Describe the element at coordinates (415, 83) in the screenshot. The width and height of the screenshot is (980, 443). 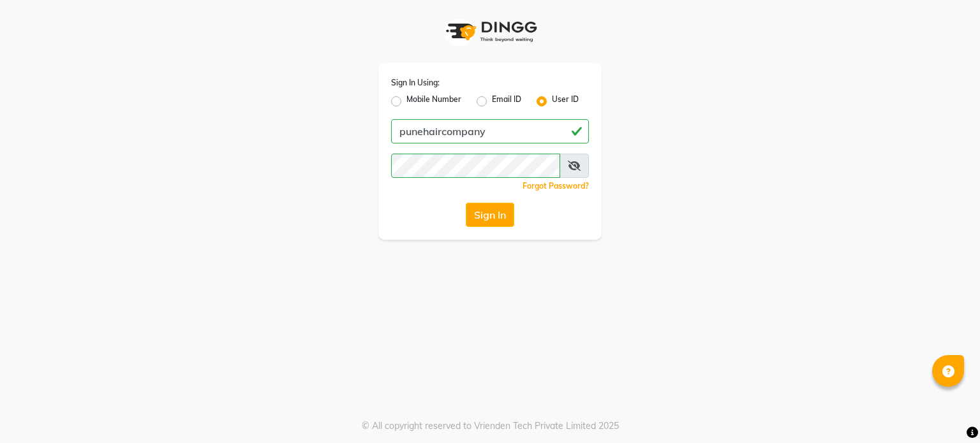
I see `label: Sign In Using:` at that location.